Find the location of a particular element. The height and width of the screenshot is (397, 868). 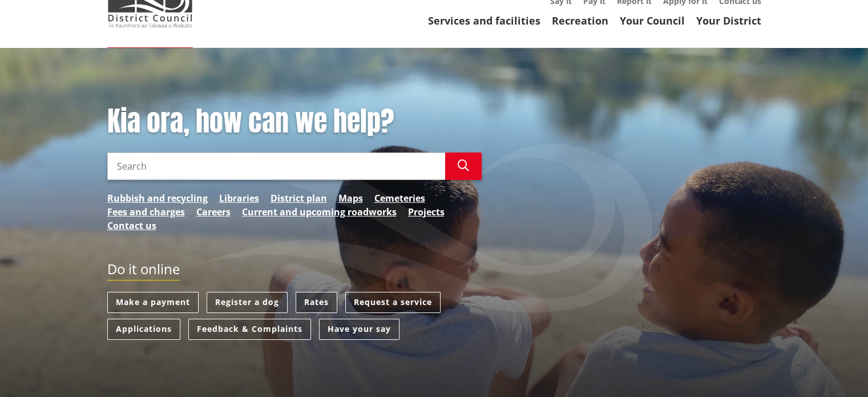

a: Libraries is located at coordinates (239, 198).